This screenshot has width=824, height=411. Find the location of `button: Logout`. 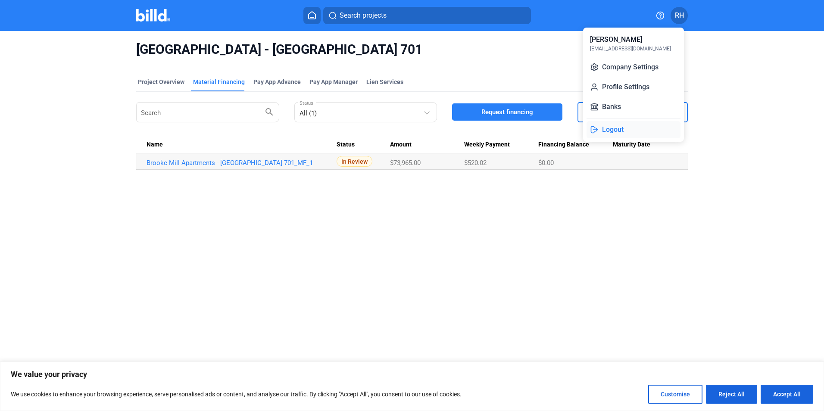

button: Logout is located at coordinates (634, 130).